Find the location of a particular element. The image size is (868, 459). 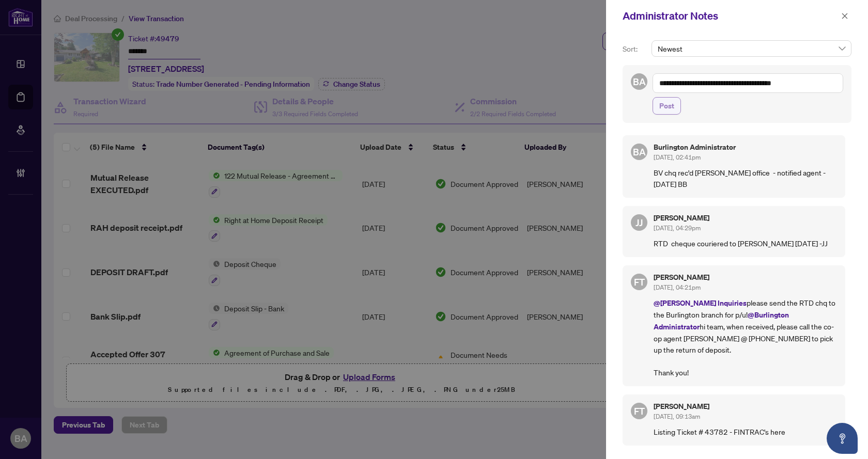

button: Open asap is located at coordinates (842, 438).